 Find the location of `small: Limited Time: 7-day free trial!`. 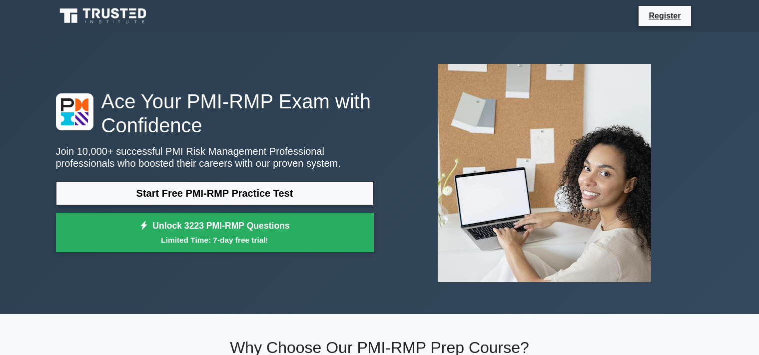

small: Limited Time: 7-day free trial! is located at coordinates (215, 240).